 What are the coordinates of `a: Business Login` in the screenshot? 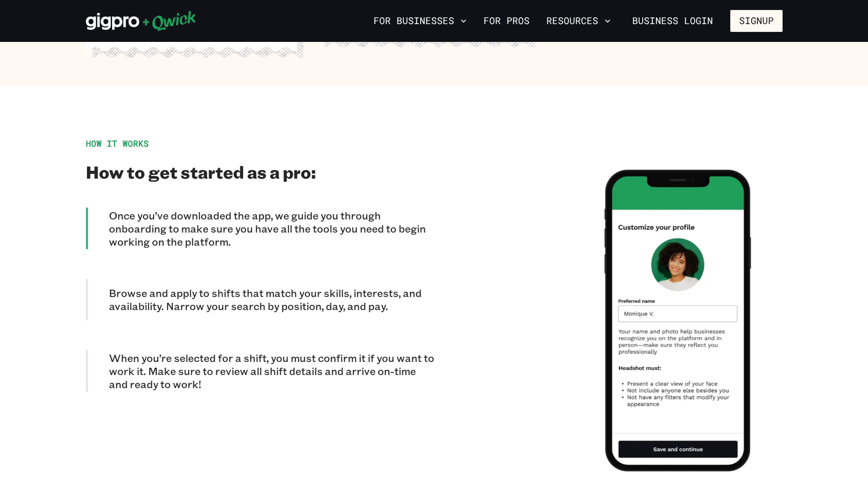 It's located at (673, 21).